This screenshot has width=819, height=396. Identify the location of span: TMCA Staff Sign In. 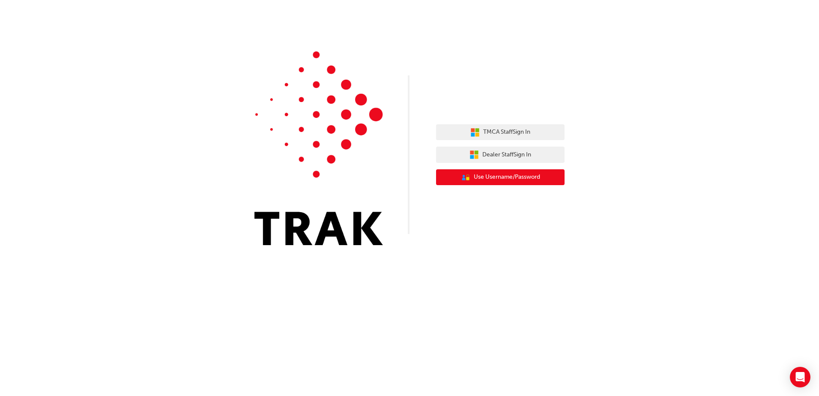
(507, 132).